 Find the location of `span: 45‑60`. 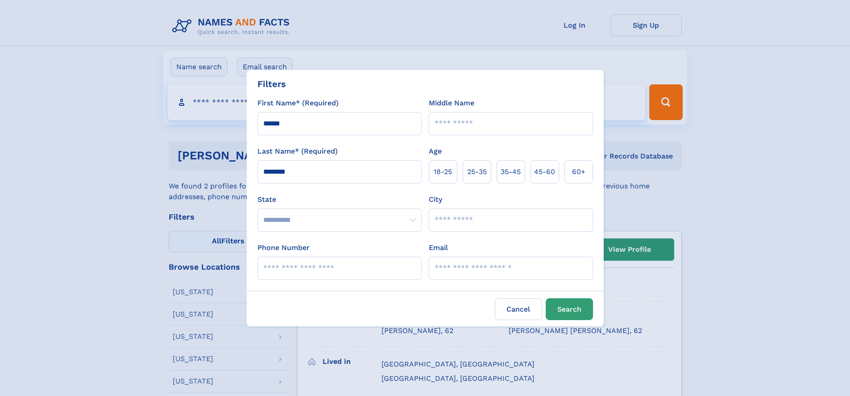

span: 45‑60 is located at coordinates (544, 172).